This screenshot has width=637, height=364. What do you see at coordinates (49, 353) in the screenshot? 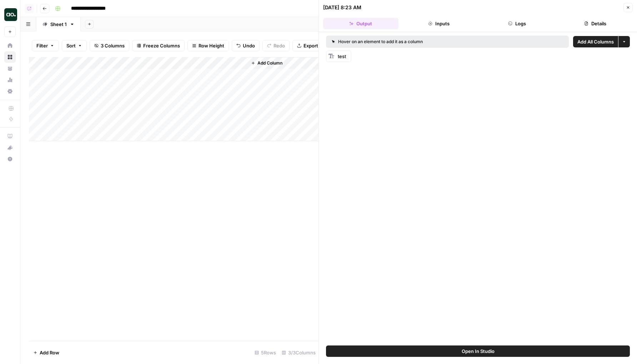
I see `span: Add Row` at bounding box center [49, 353].